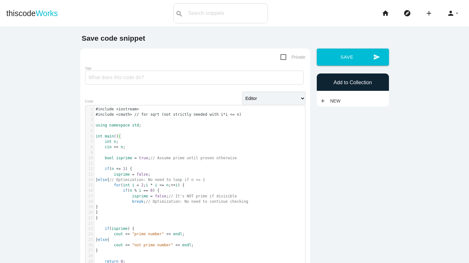 Image resolution: width=469 pixels, height=263 pixels. Describe the element at coordinates (108, 147) in the screenshot. I see `span: cin` at that location.